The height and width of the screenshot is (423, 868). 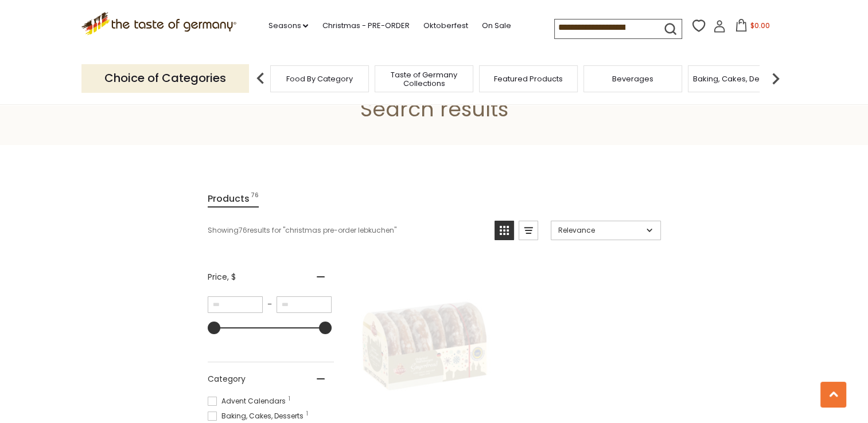 I want to click on b: 76, so click(x=243, y=230).